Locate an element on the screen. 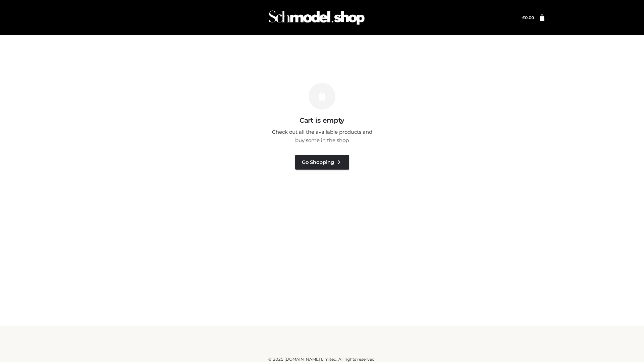  img: Schmodel Admin 964 is located at coordinates (317, 18).